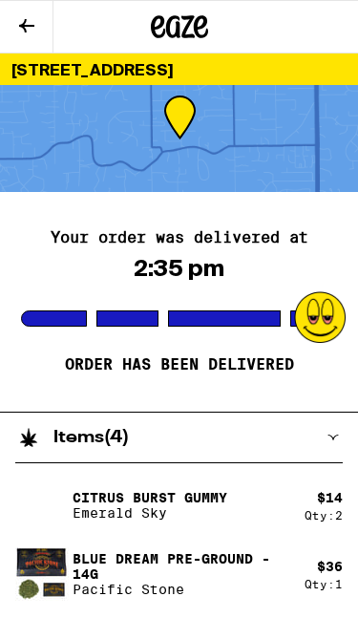 The height and width of the screenshot is (618, 358). Describe the element at coordinates (179, 365) in the screenshot. I see `p: Order has been delivered` at that location.